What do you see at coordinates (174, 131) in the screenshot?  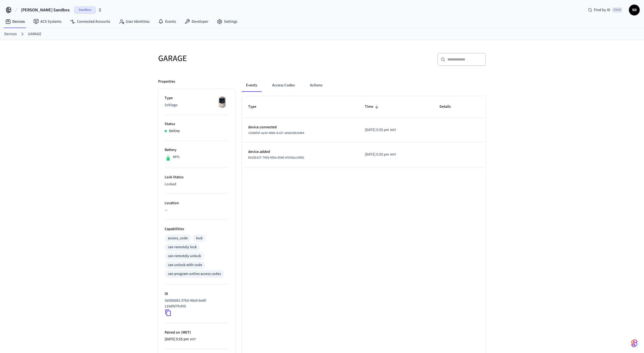 I see `p: Online` at bounding box center [174, 131].